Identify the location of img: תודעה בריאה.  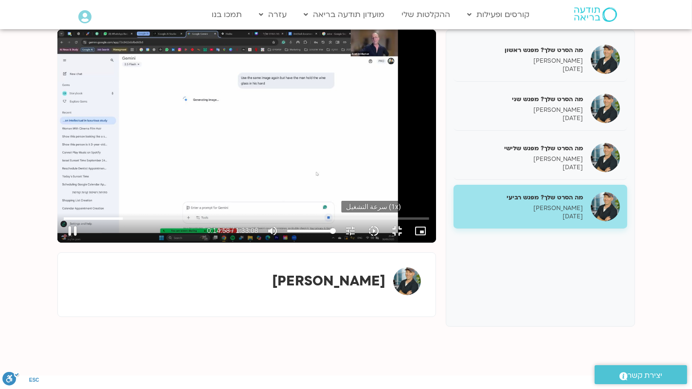
(595, 15).